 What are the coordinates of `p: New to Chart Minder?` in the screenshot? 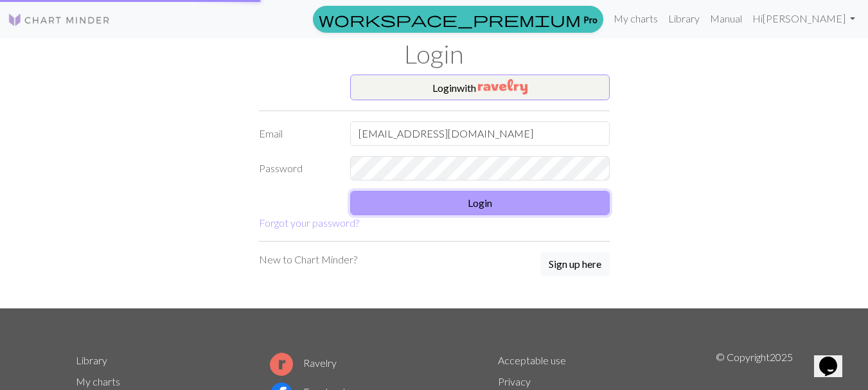 It's located at (307, 259).